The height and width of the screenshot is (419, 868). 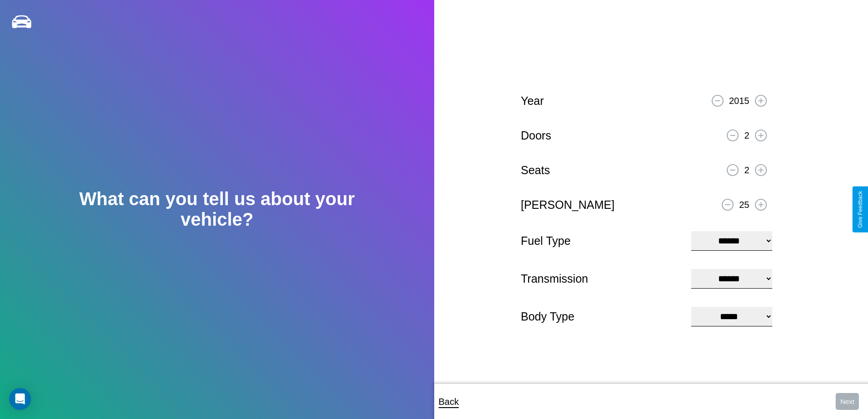 I want to click on p: Back, so click(x=449, y=401).